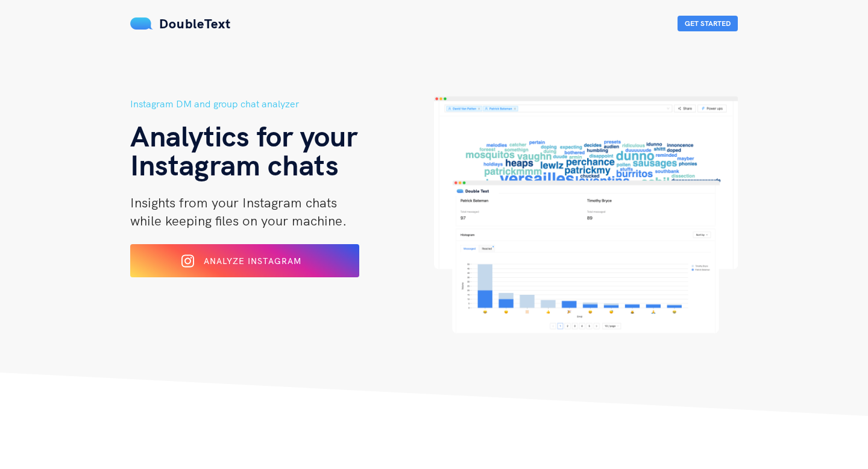 This screenshot has height=469, width=868. What do you see at coordinates (243, 136) in the screenshot?
I see `span: Analytics for your` at bounding box center [243, 136].